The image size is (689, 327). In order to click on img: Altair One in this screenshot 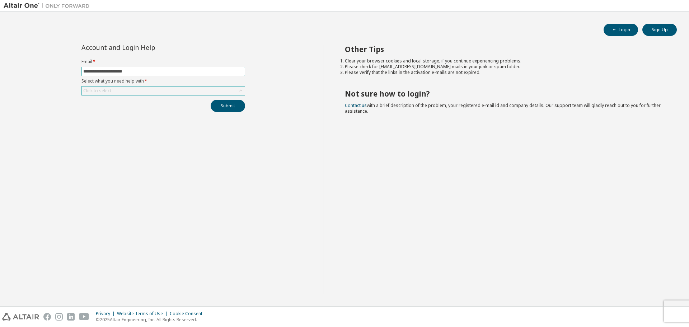, I will do `click(48, 6)`.